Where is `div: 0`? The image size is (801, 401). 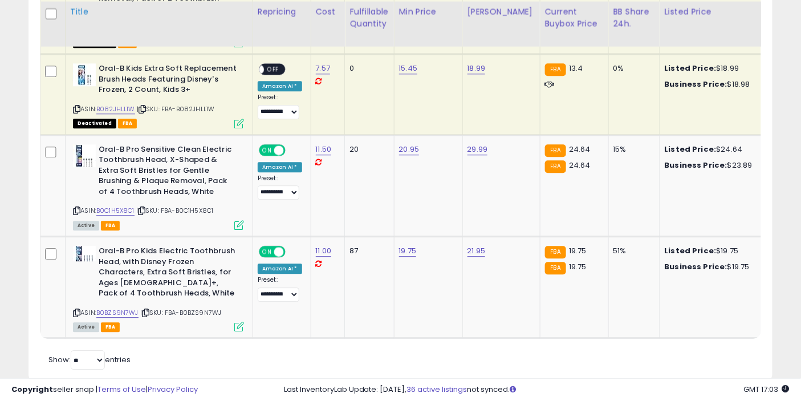 div: 0 is located at coordinates (367, 68).